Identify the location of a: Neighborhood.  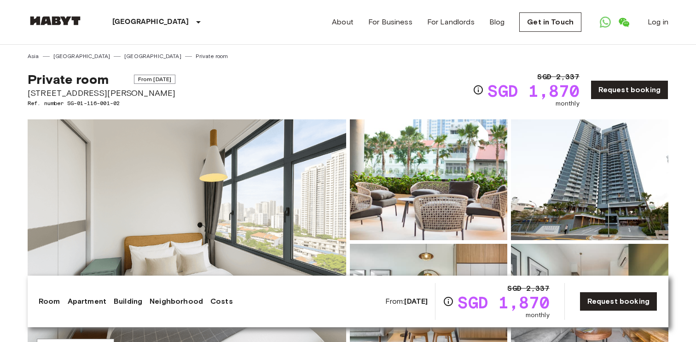
(176, 301).